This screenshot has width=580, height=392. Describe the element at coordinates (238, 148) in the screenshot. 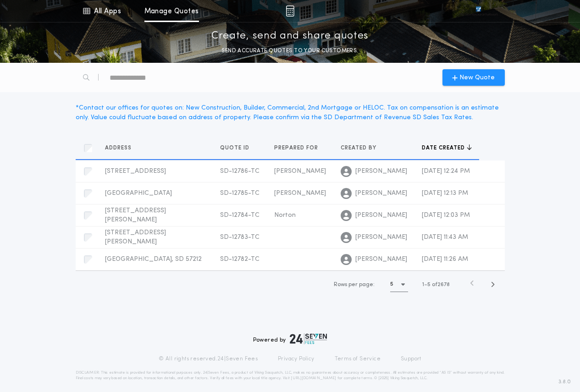

I see `button: Quote ID` at that location.